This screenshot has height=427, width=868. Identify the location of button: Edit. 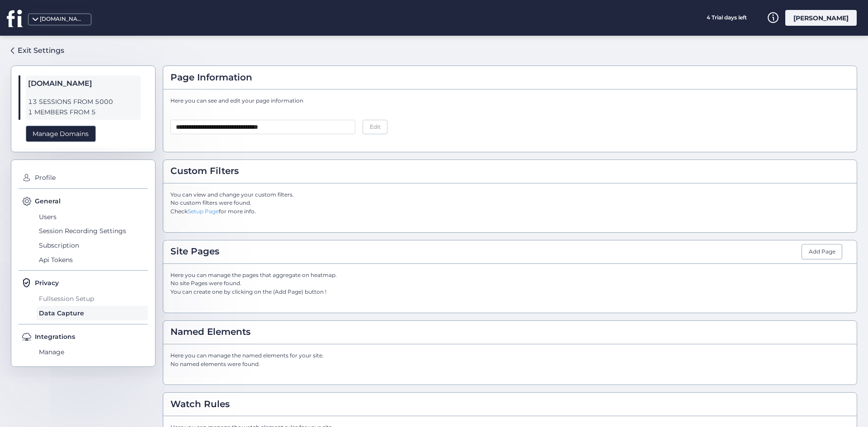
(375, 127).